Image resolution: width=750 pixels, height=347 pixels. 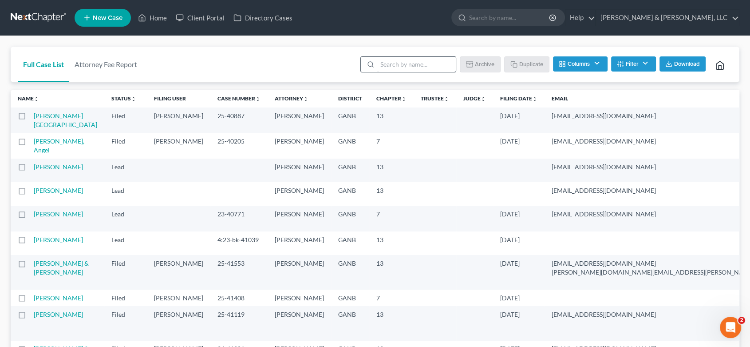 I want to click on span: 2, so click(x=741, y=320).